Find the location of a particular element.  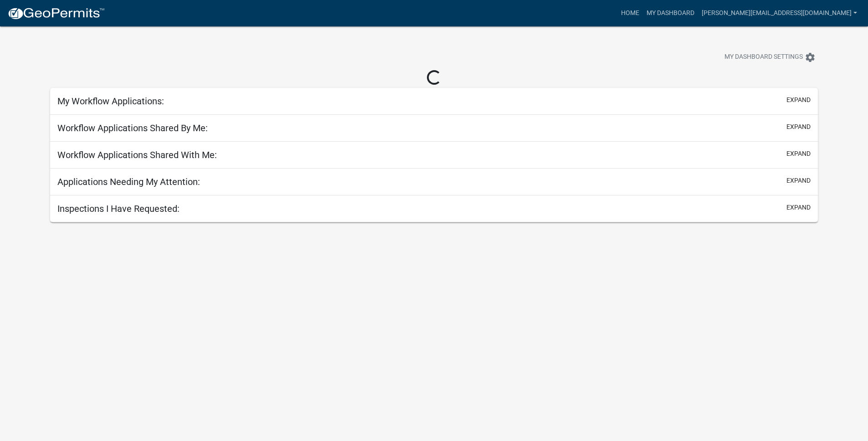

i: settings is located at coordinates (810, 58).